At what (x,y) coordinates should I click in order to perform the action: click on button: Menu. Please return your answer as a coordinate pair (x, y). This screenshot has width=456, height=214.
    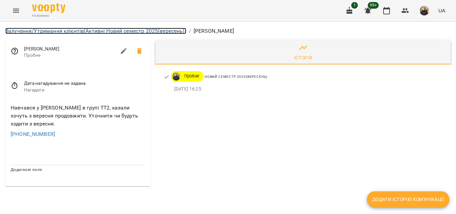
    Looking at the image, I should click on (16, 11).